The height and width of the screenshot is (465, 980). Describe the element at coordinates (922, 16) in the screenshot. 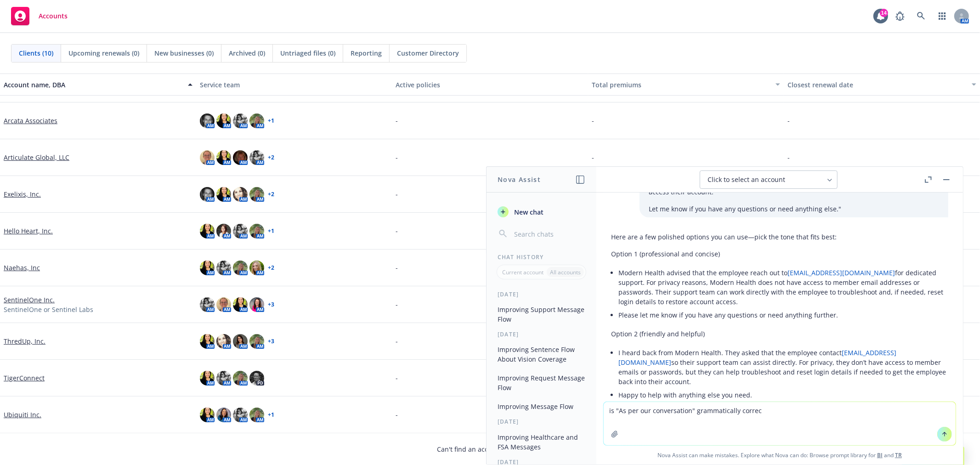

I see `a: Search` at that location.